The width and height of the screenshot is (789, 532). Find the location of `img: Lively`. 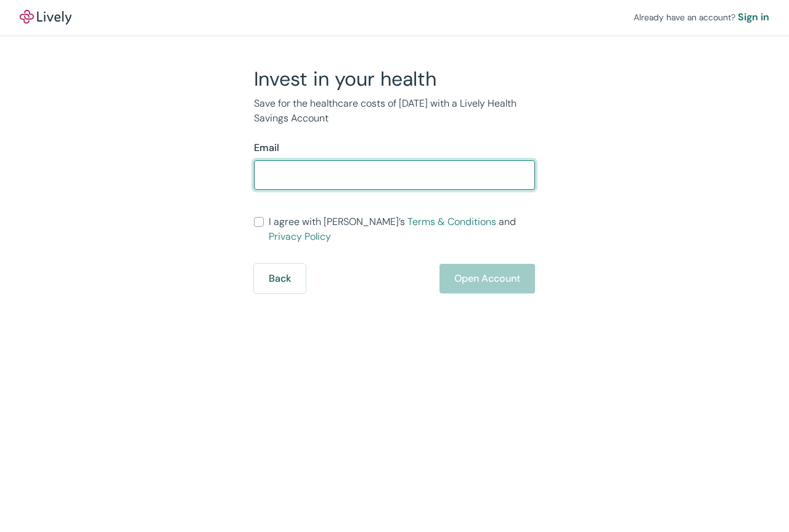

img: Lively is located at coordinates (45, 17).